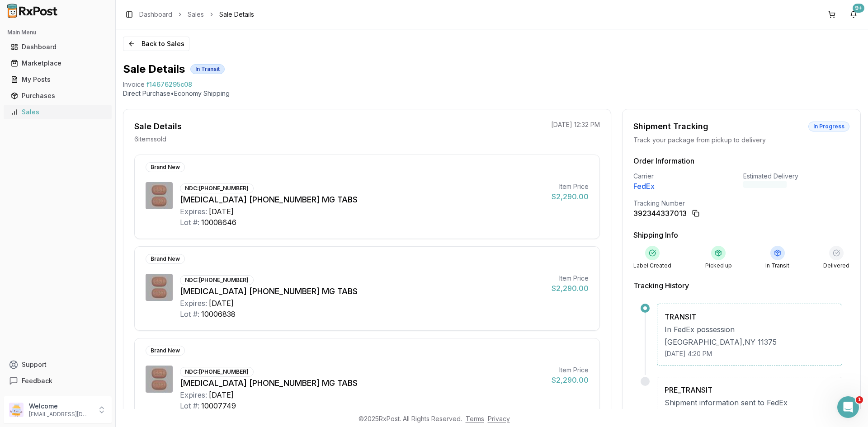 The width and height of the screenshot is (868, 427). I want to click on img: User avatar, so click(16, 410).